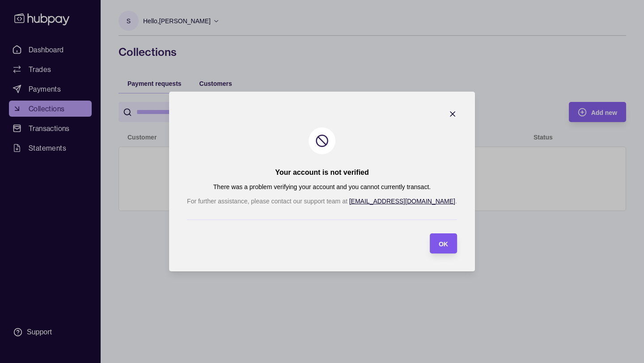 The image size is (644, 363). I want to click on span: OK, so click(443, 244).